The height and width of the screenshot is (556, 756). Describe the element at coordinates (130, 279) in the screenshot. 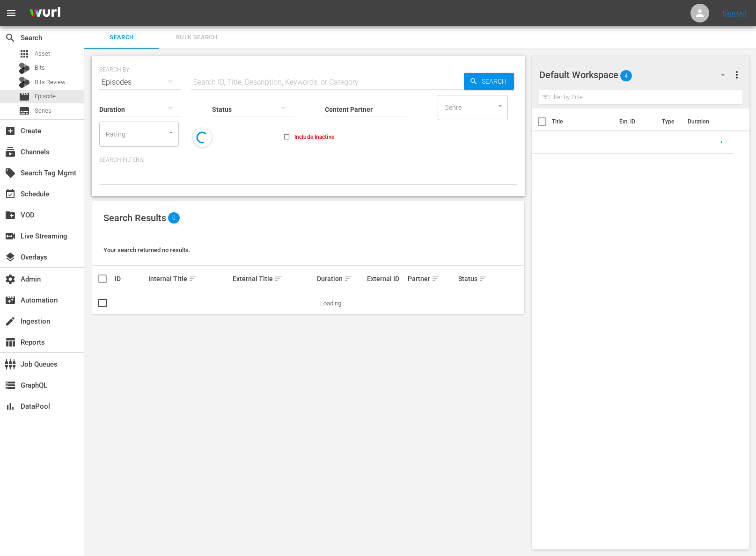

I see `div: ID` at that location.